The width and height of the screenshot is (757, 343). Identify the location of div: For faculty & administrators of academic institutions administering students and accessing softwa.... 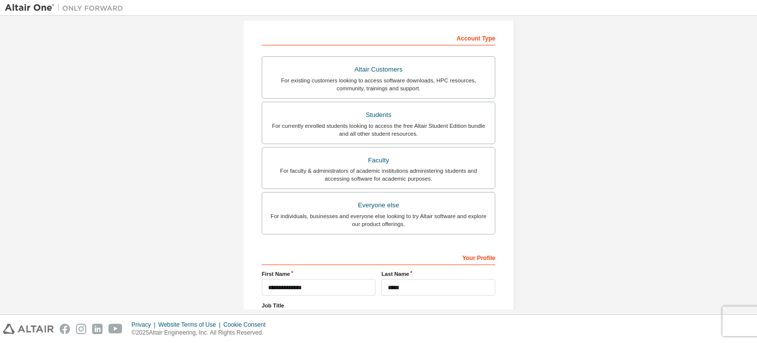
(379, 174).